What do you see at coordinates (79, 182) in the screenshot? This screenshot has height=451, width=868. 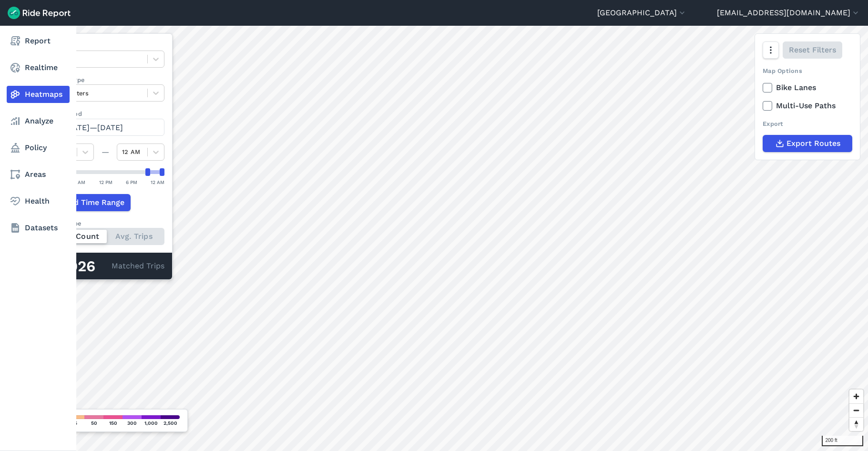 I see `div: 6 AM` at bounding box center [79, 182].